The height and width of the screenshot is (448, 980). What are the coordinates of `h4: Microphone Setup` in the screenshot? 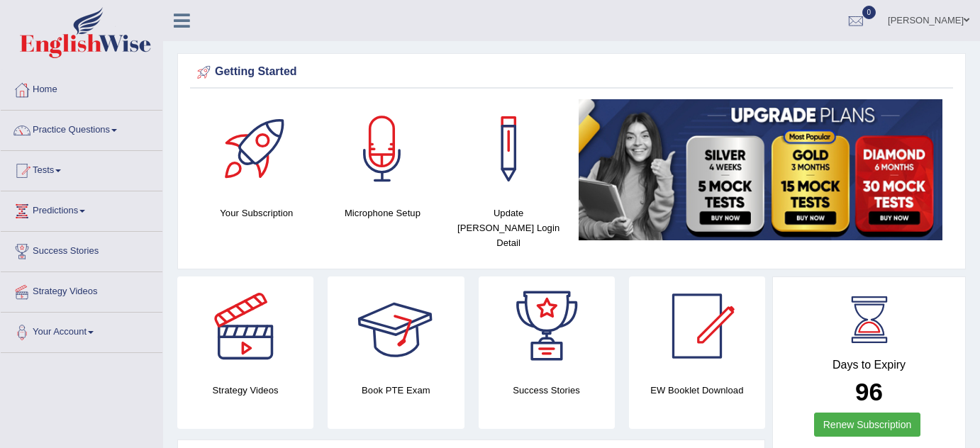 It's located at (383, 213).